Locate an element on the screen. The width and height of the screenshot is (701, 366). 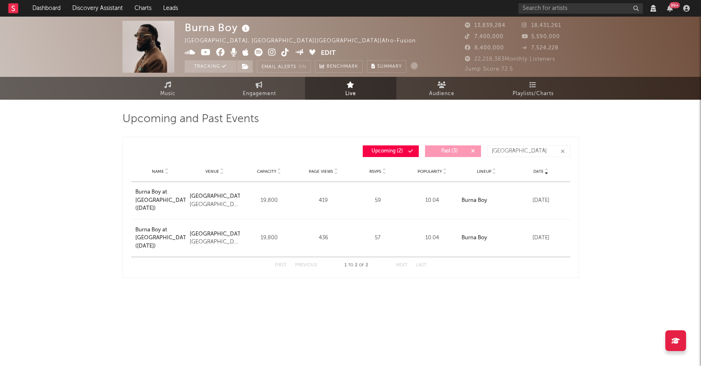
span: Benchmark is located at coordinates (343, 67).